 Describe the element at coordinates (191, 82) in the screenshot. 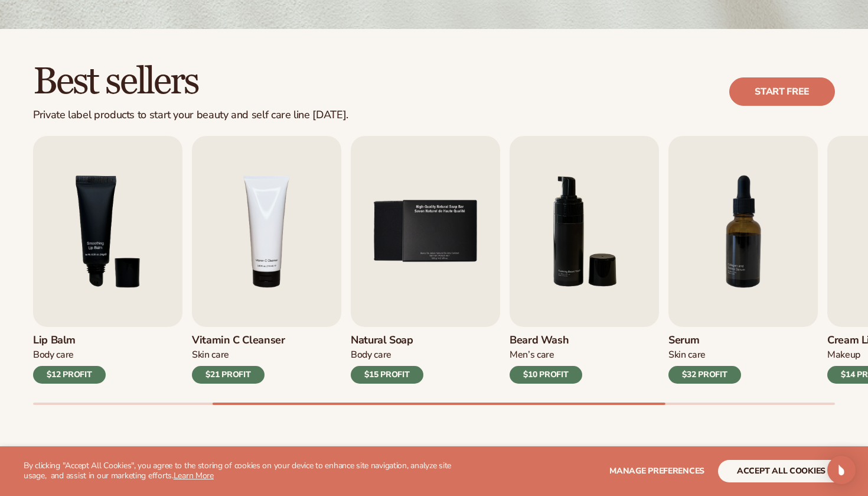

I see `h2: Best sellers` at that location.